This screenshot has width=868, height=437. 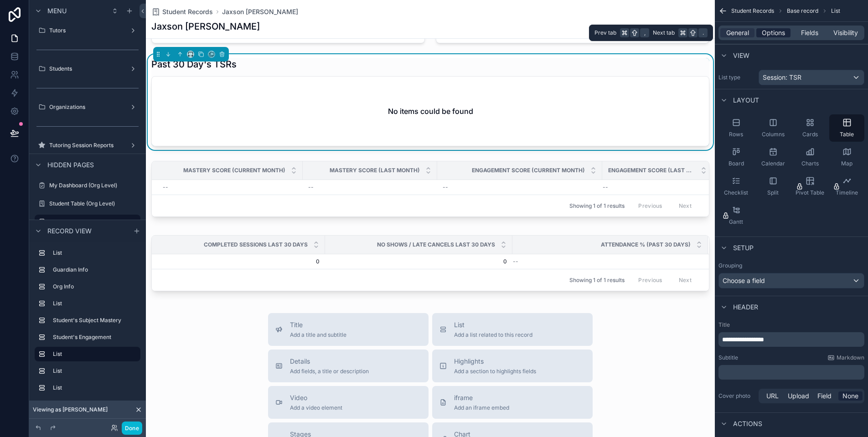 What do you see at coordinates (319, 325) in the screenshot?
I see `span: Title` at bounding box center [319, 325].